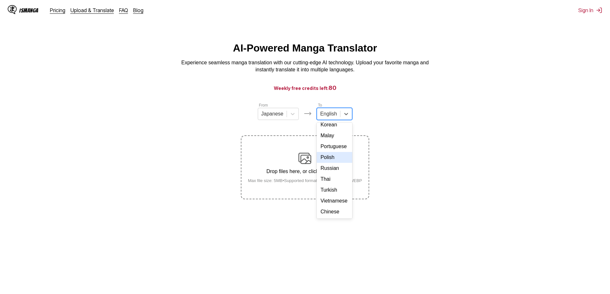 This screenshot has width=610, height=294. What do you see at coordinates (590, 10) in the screenshot?
I see `button: Sign In` at bounding box center [590, 10].